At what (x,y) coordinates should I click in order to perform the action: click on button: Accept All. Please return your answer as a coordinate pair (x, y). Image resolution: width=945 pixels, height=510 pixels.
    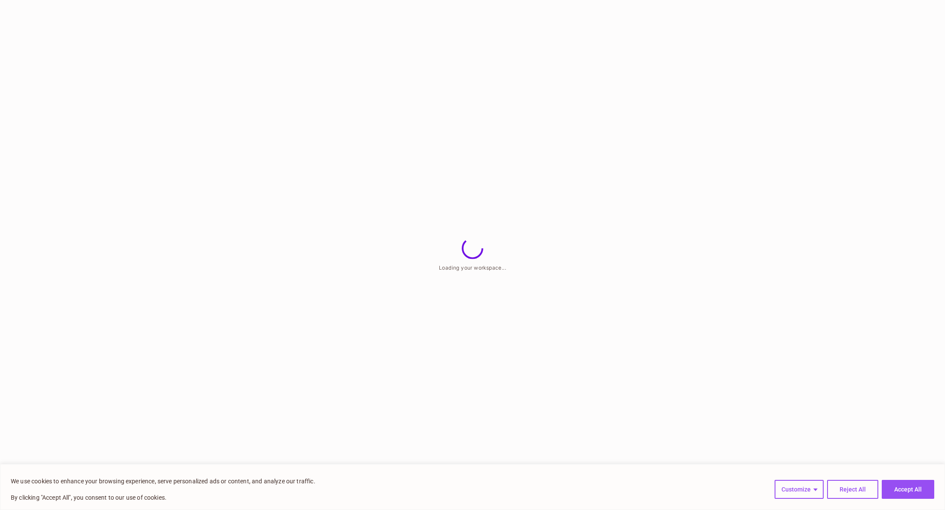
    Looking at the image, I should click on (908, 490).